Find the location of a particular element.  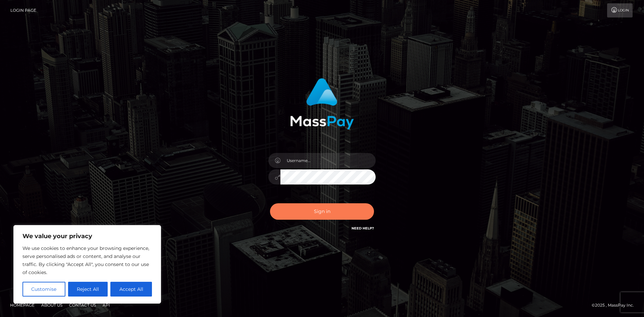

a: Login Page is located at coordinates (23, 10).